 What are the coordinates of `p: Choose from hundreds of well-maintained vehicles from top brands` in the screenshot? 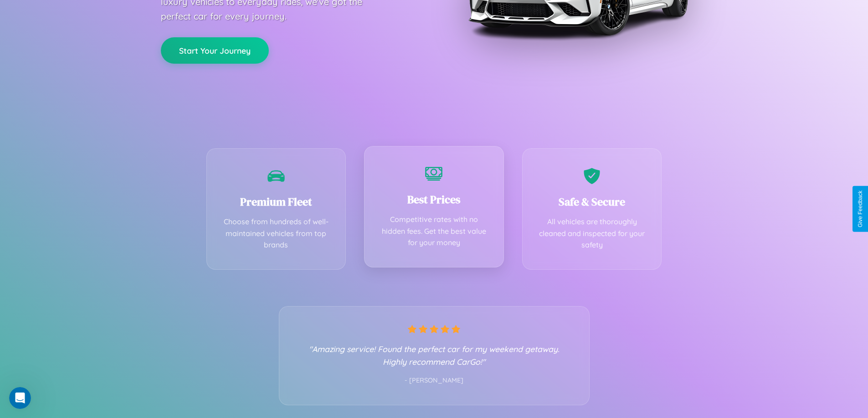 It's located at (276, 234).